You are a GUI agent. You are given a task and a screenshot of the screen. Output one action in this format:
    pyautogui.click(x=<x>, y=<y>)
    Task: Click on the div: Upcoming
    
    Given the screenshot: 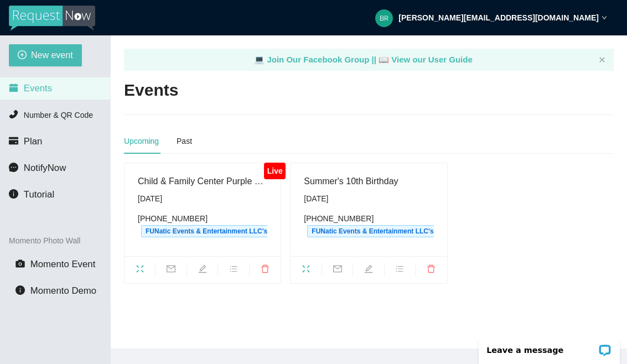 What is the action you would take?
    pyautogui.click(x=141, y=141)
    